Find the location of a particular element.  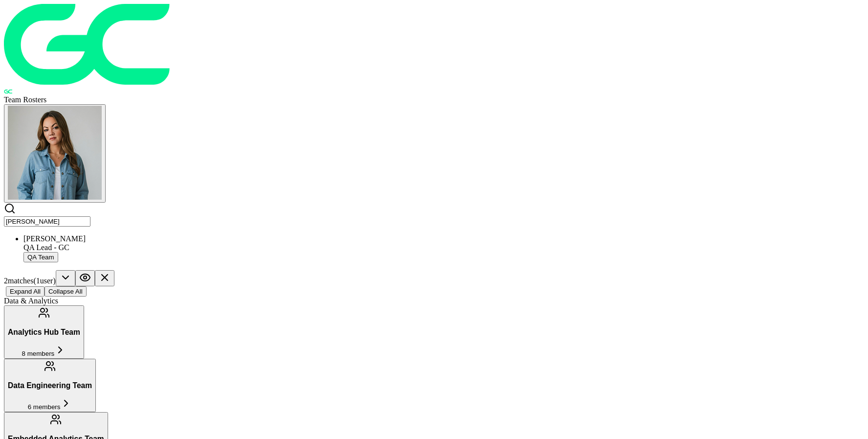

button: Scroll to next match is located at coordinates (65, 278).